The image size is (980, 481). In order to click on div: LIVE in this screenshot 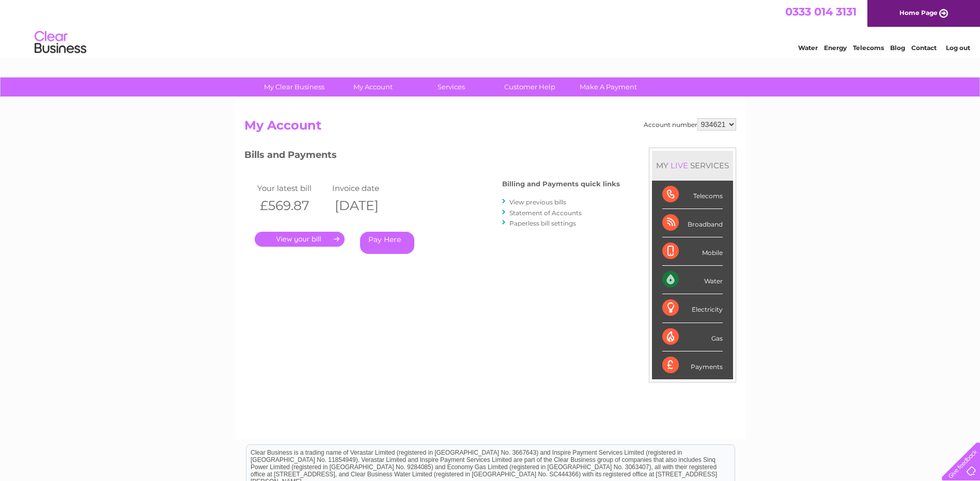, I will do `click(679, 165)`.